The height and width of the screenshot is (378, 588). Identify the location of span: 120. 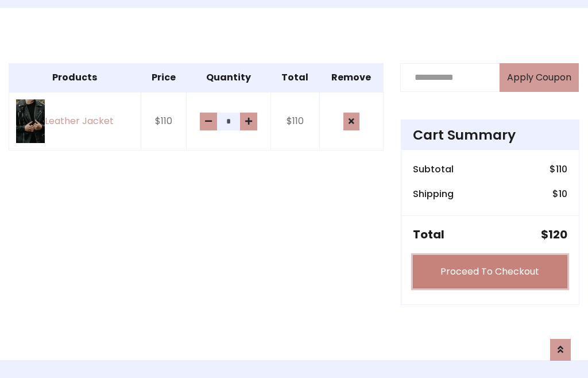
(558, 234).